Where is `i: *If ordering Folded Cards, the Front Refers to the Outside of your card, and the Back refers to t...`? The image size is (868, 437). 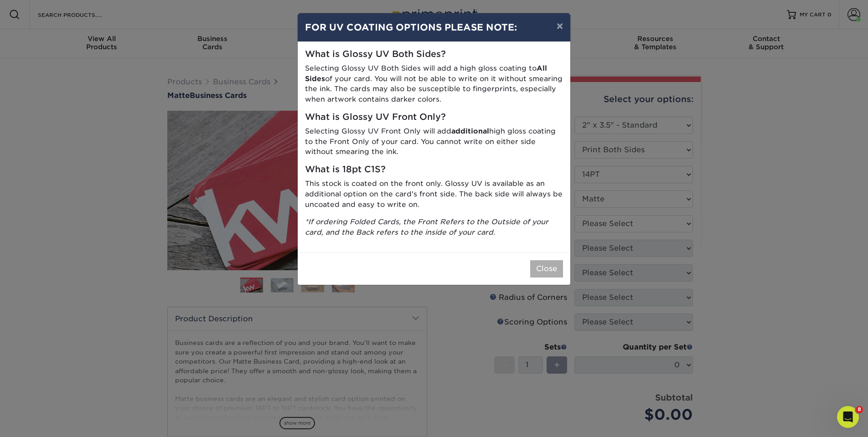
i: *If ordering Folded Cards, the Front Refers to the Outside of your card, and the Back refers to t... is located at coordinates (427, 227).